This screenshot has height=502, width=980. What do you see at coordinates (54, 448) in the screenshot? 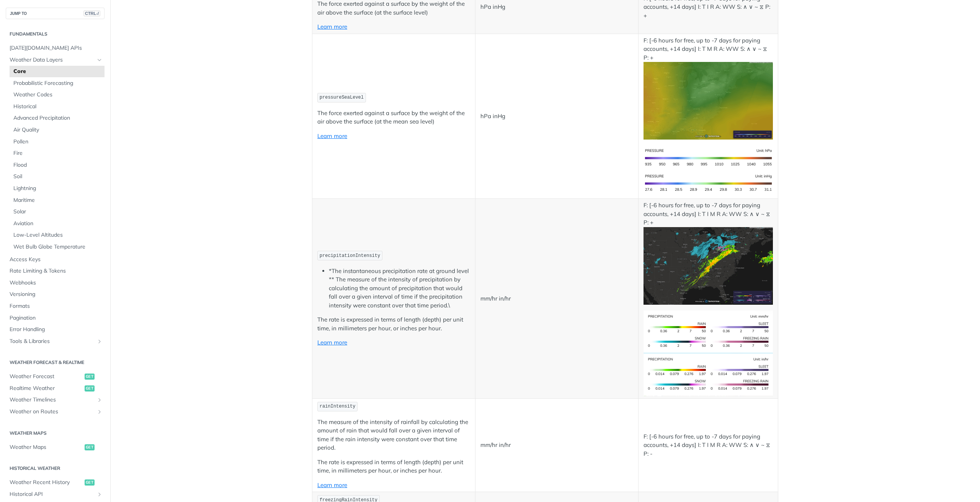
I see `a: Weather Mapsget` at bounding box center [54, 448].